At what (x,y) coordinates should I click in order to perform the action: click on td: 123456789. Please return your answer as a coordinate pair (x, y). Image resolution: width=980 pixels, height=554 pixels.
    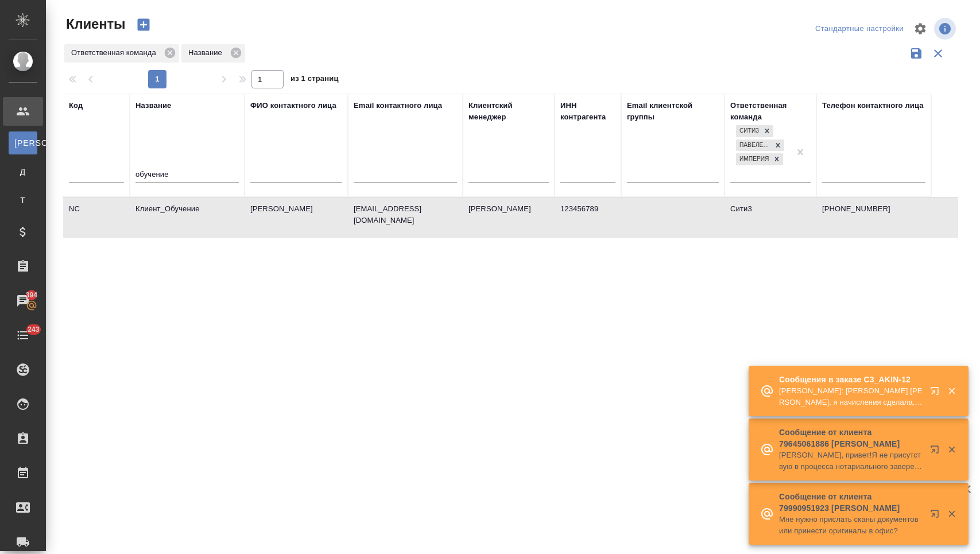
    Looking at the image, I should click on (588, 218).